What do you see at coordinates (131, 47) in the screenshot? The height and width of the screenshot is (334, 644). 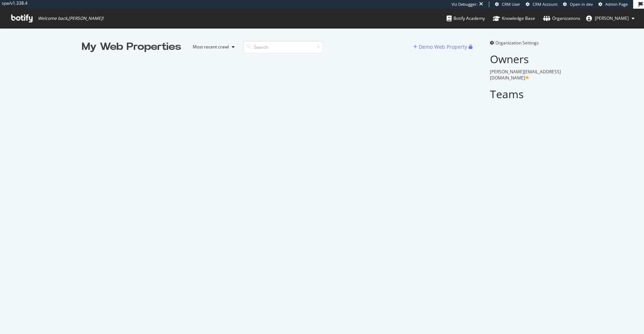 I see `div: My Web Properties` at bounding box center [131, 47].